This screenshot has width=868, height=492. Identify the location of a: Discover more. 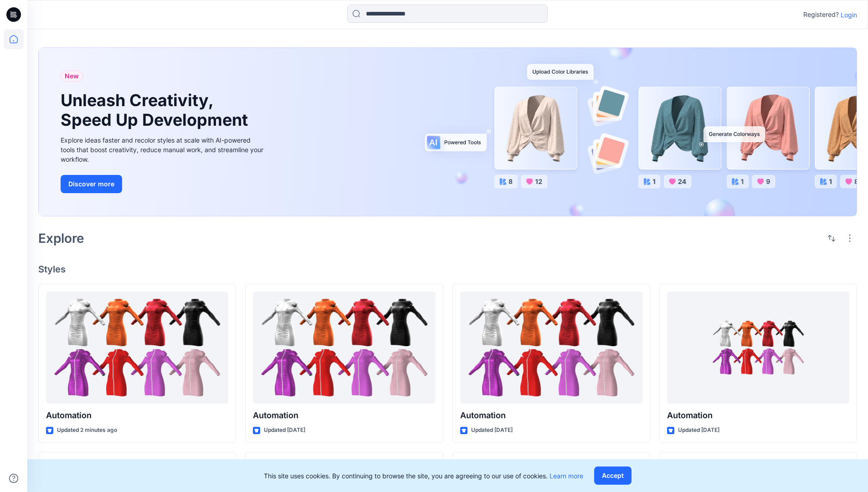
(163, 184).